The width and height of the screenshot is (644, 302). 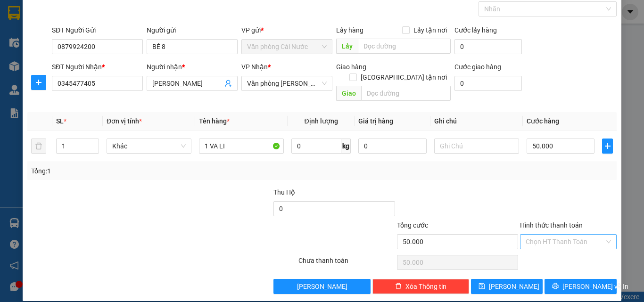 What do you see at coordinates (286, 83) in the screenshot?
I see `span: Văn phòng Hồ Chí Minh` at bounding box center [286, 83].